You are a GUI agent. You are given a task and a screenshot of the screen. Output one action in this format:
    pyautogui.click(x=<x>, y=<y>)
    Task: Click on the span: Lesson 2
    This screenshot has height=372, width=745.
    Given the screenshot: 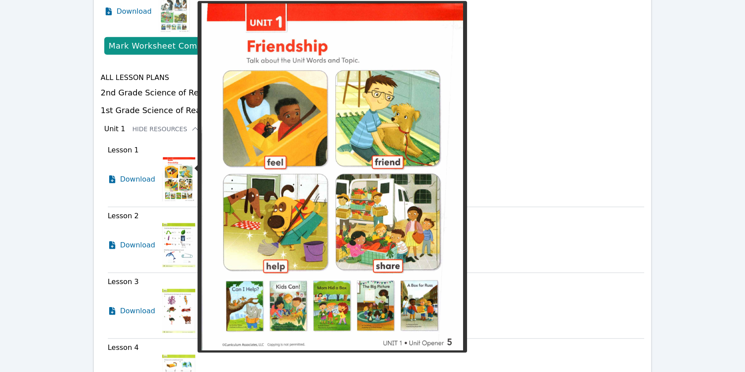 What is the action you would take?
    pyautogui.click(x=123, y=216)
    